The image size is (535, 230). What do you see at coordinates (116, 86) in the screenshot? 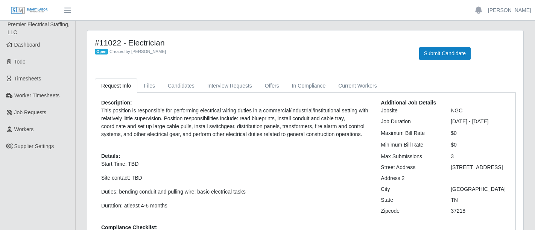
I see `a: Request Info` at bounding box center [116, 86].